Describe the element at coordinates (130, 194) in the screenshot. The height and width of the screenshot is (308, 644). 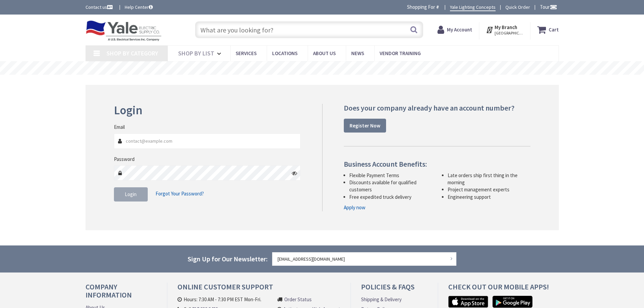
I see `span: Login` at that location.